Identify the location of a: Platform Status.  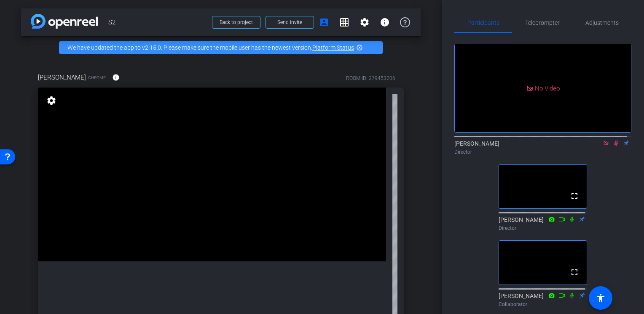
(333, 48).